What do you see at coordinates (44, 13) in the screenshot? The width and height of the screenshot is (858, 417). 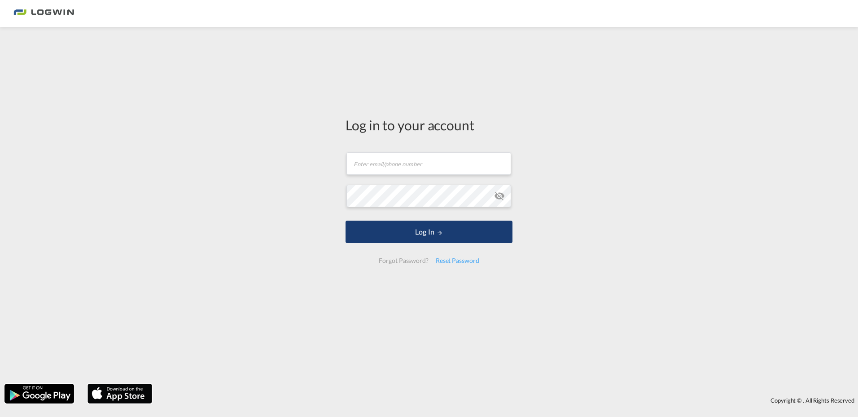 I see `img: 2761ae10d95411efa20a1f5e0282d2d7.png` at bounding box center [44, 13].